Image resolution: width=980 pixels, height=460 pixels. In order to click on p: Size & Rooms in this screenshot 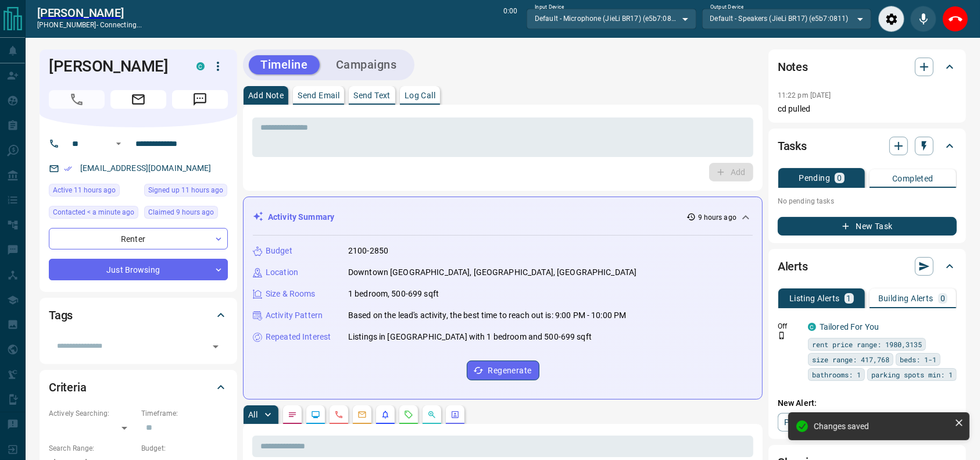, I will do `click(291, 293)`.